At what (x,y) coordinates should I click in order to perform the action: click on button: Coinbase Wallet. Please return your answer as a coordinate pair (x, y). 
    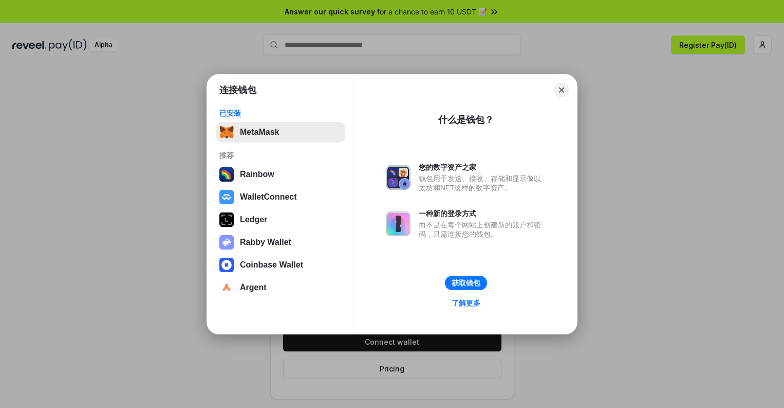
    Looking at the image, I should click on (281, 265).